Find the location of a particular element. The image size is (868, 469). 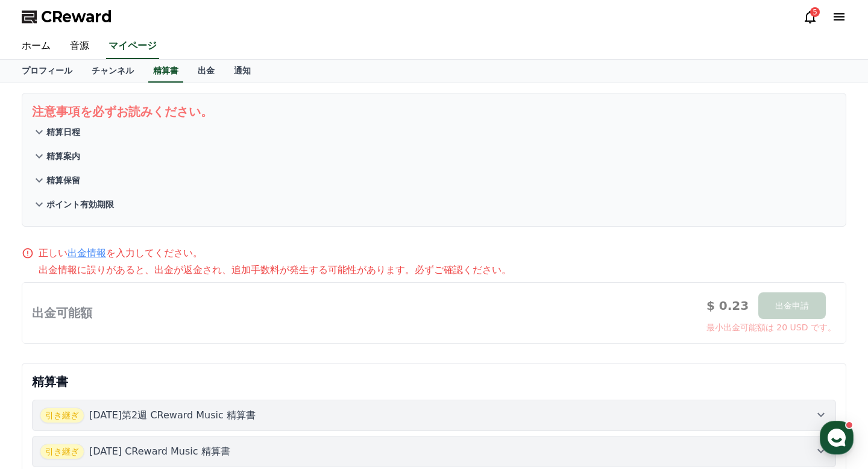

p: 出金情報に誤りがあると、出金が返金され、追加手数料が発生する可能性があります。必ずご確認ください。 is located at coordinates (443, 270).